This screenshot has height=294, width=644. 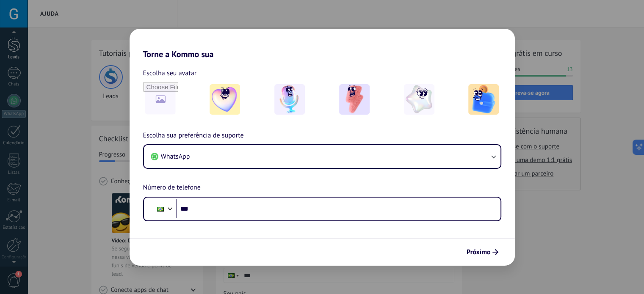 I want to click on span: Escolha seu avatar, so click(x=170, y=73).